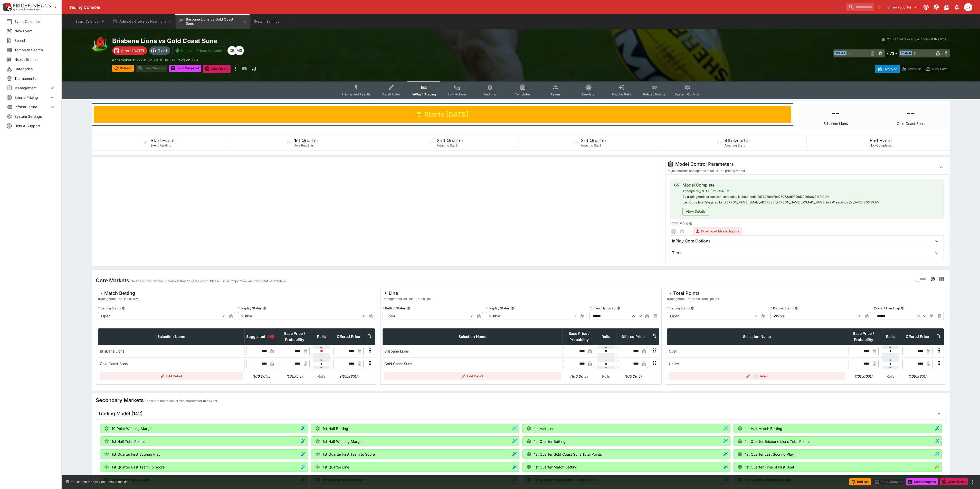 The width and height of the screenshot is (980, 489). I want to click on h6: (100.06%), so click(261, 376).